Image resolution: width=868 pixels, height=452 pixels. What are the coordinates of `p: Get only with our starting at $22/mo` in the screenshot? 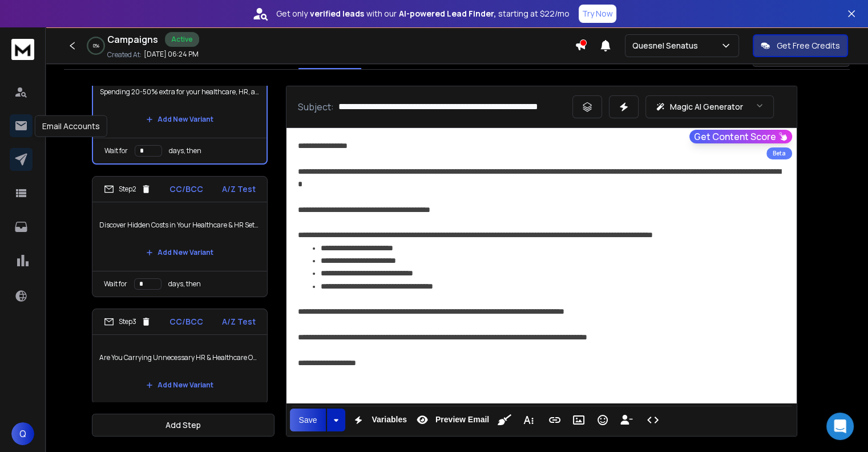 It's located at (423, 14).